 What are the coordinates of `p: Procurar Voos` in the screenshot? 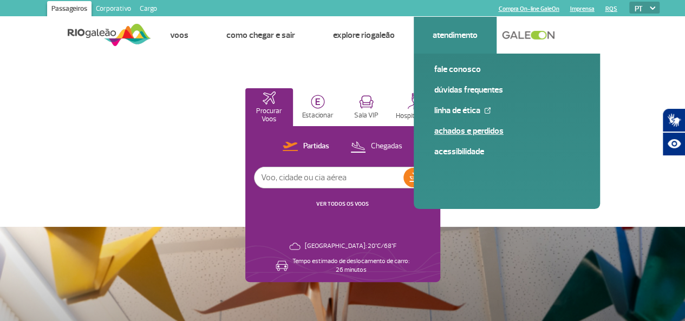 It's located at (269, 115).